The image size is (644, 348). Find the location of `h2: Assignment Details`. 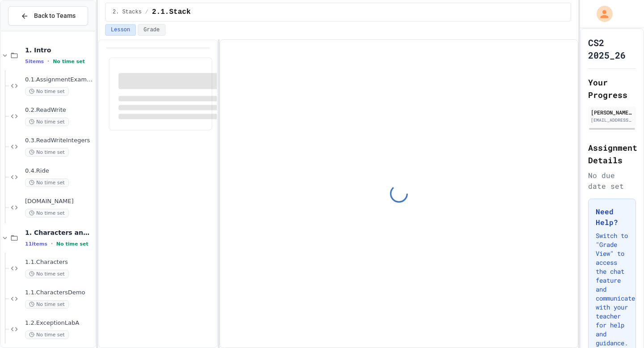

h2: Assignment Details is located at coordinates (612, 154).